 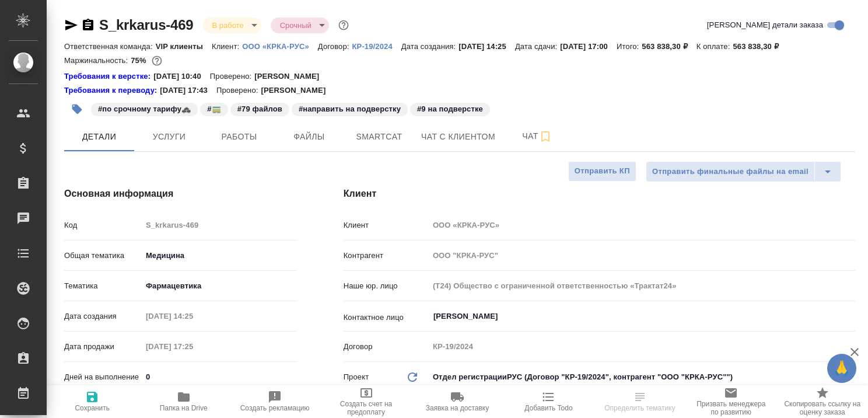 What do you see at coordinates (103, 256) in the screenshot?
I see `p: Общая тематика` at bounding box center [103, 256].